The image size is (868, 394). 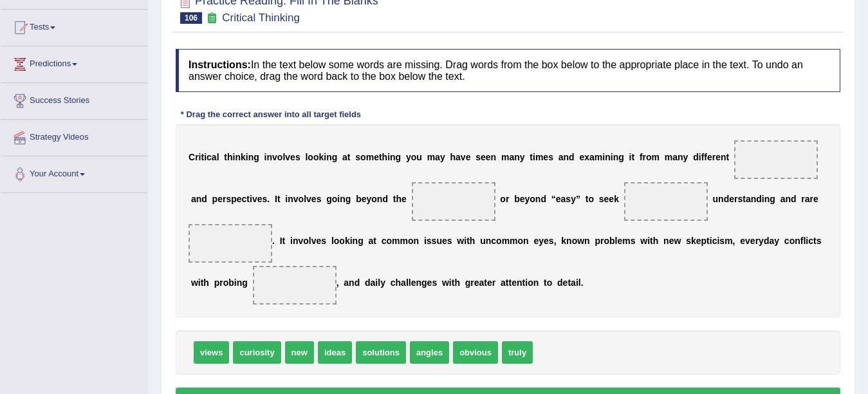 I want to click on b: w, so click(x=580, y=240).